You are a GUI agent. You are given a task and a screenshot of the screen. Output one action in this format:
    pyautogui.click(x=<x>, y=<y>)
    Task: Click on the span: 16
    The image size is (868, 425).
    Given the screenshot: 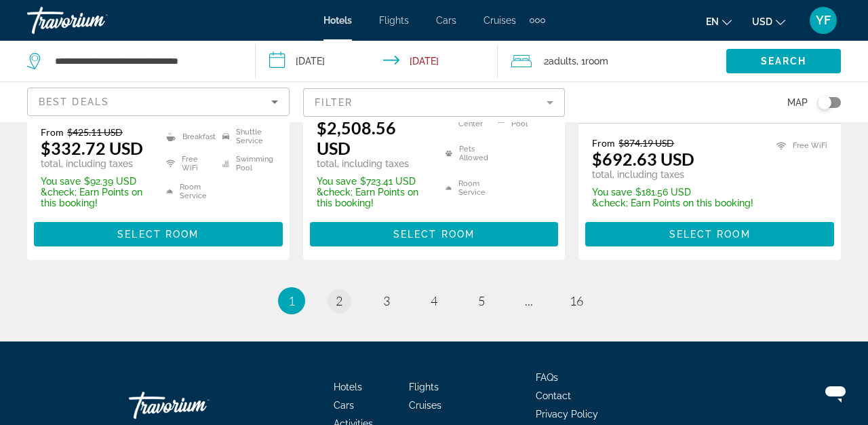 What is the action you would take?
    pyautogui.click(x=577, y=300)
    